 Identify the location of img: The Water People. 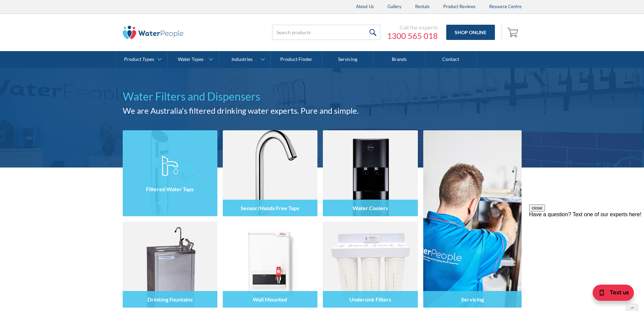
(153, 32).